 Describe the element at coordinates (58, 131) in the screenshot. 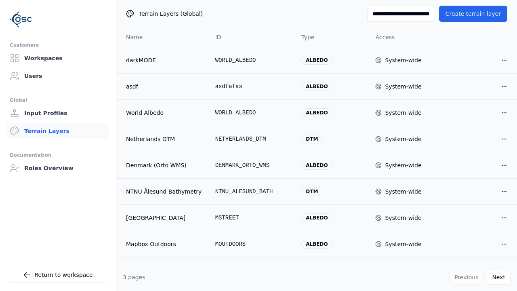

I see `a: Terrain Layers` at that location.